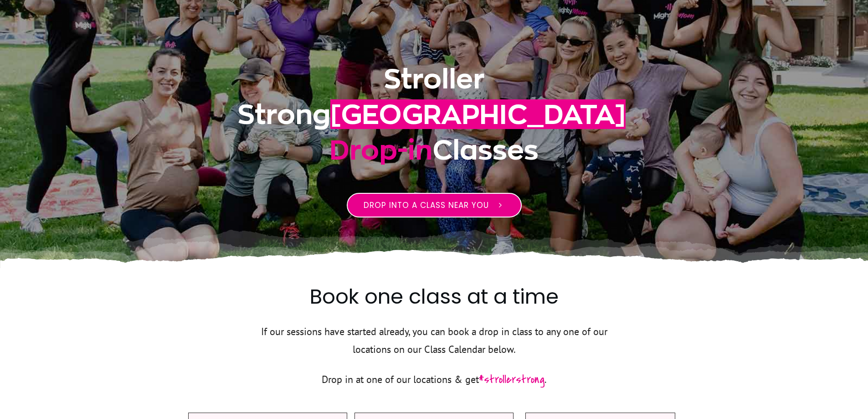  What do you see at coordinates (434, 340) in the screenshot?
I see `span: If our sessions have started already, you can book a drop in class to any one of our locations on...` at bounding box center [434, 340].